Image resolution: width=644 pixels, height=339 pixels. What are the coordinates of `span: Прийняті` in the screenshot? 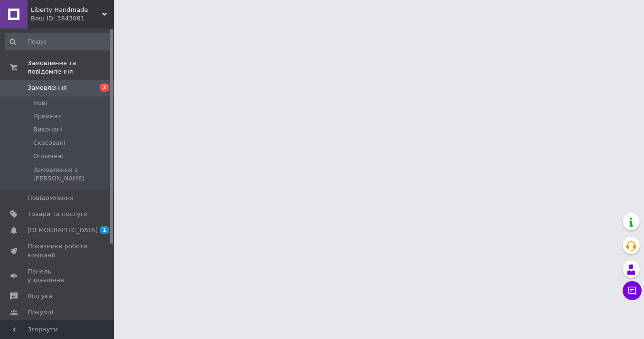 It's located at (48, 116).